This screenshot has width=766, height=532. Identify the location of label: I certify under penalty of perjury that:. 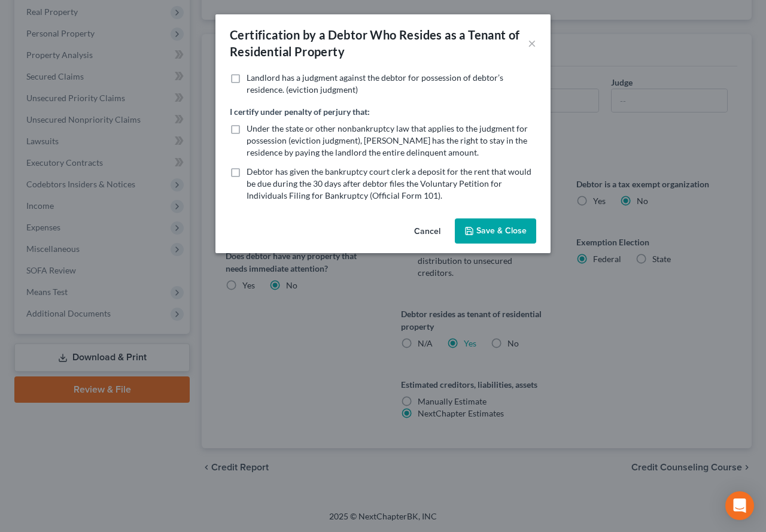
(300, 111).